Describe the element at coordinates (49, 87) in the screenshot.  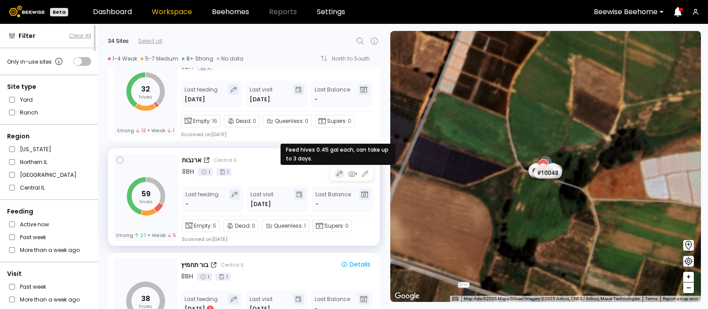
I see `div: Site type` at that location.